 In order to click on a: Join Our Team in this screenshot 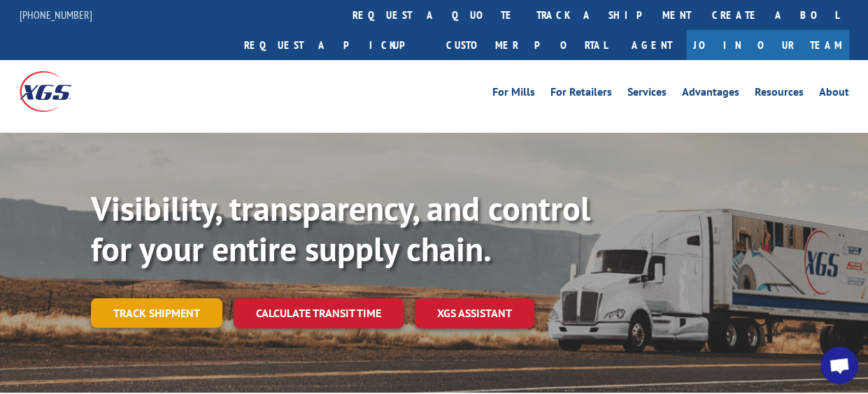, I will do `click(767, 45)`.